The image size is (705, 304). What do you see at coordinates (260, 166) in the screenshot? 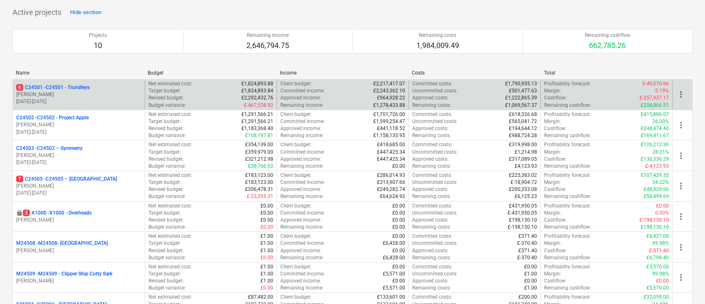
I see `p: £38,766.02` at bounding box center [260, 166].